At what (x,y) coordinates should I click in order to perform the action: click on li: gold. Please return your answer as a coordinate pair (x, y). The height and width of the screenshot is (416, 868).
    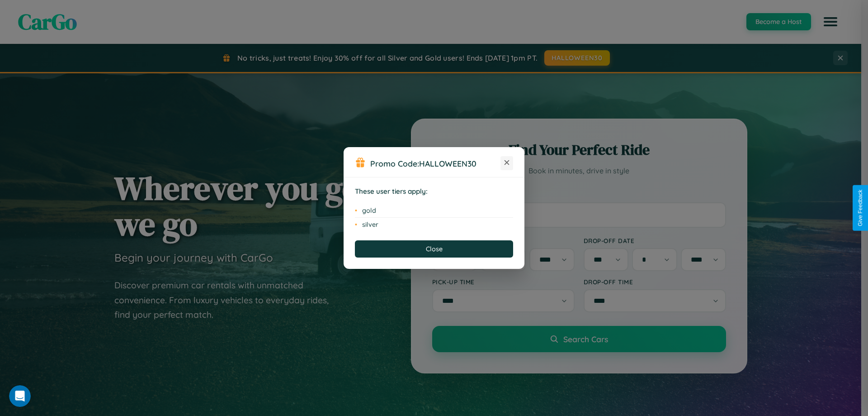
    Looking at the image, I should click on (434, 211).